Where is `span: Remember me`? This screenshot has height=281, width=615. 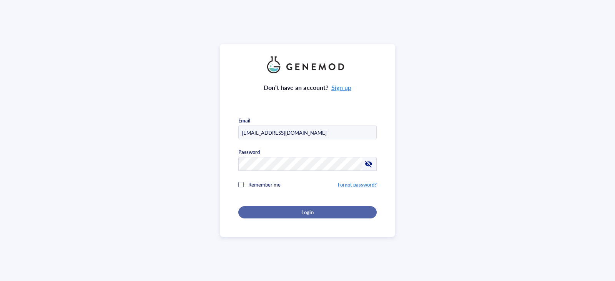
span: Remember me is located at coordinates (264, 184).